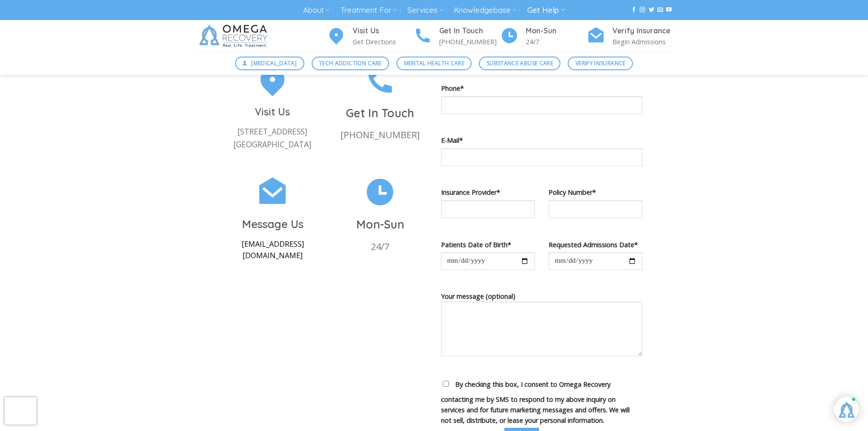  What do you see at coordinates (470, 31) in the screenshot?
I see `h4: Get In Touch` at bounding box center [470, 31].